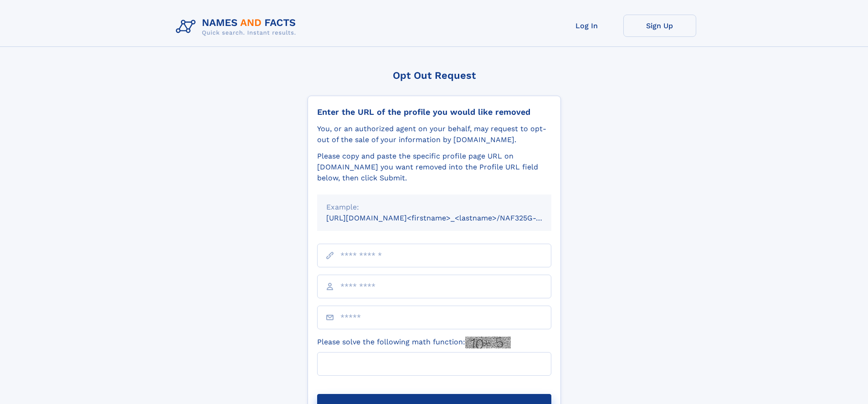  Describe the element at coordinates (238, 27) in the screenshot. I see `img: Logo Names and Facts` at that location.